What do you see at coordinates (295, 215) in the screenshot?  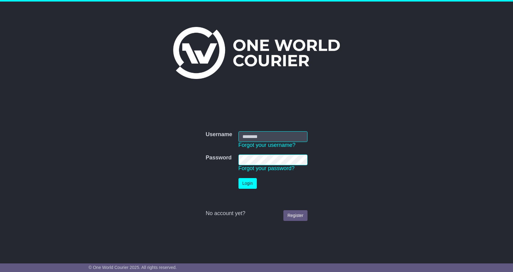 I see `a: Register` at bounding box center [295, 215].